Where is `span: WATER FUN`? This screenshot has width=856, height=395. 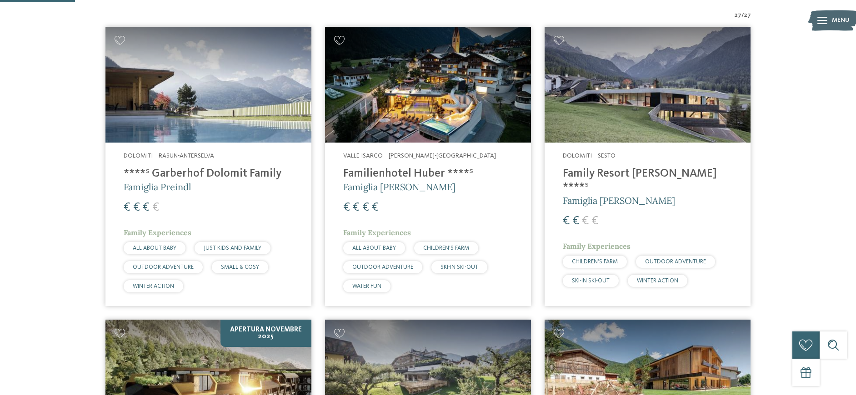 span: WATER FUN is located at coordinates (367, 286).